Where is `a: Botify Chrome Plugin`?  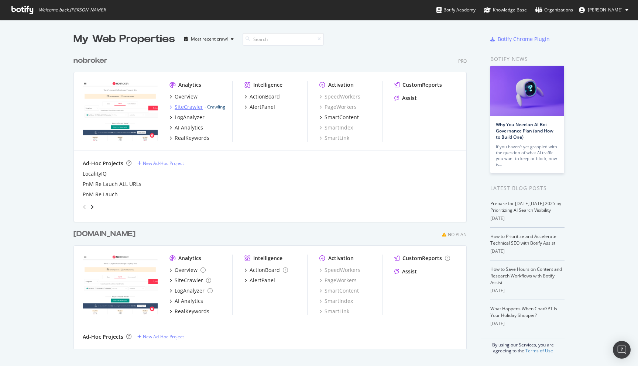 a: Botify Chrome Plugin is located at coordinates (520, 39).